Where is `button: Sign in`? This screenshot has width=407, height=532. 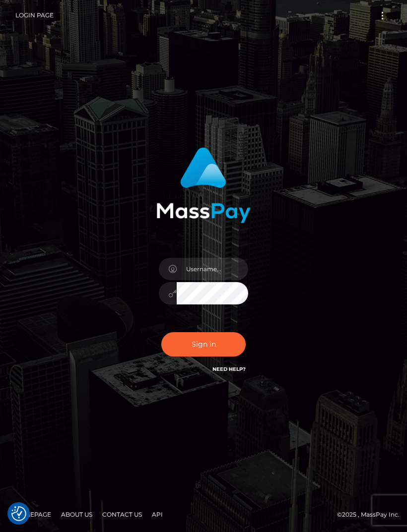 button: Sign in is located at coordinates (203, 344).